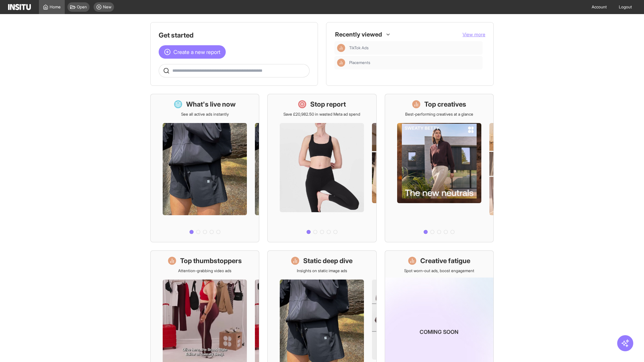 This screenshot has width=644, height=362. Describe the element at coordinates (322, 271) in the screenshot. I see `p: Insights on static image ads` at that location.